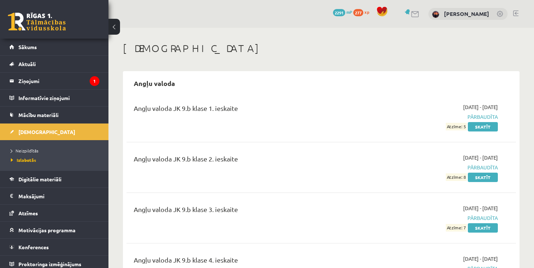 This screenshot has width=534, height=268. I want to click on legend: Maksājumi, so click(59, 196).